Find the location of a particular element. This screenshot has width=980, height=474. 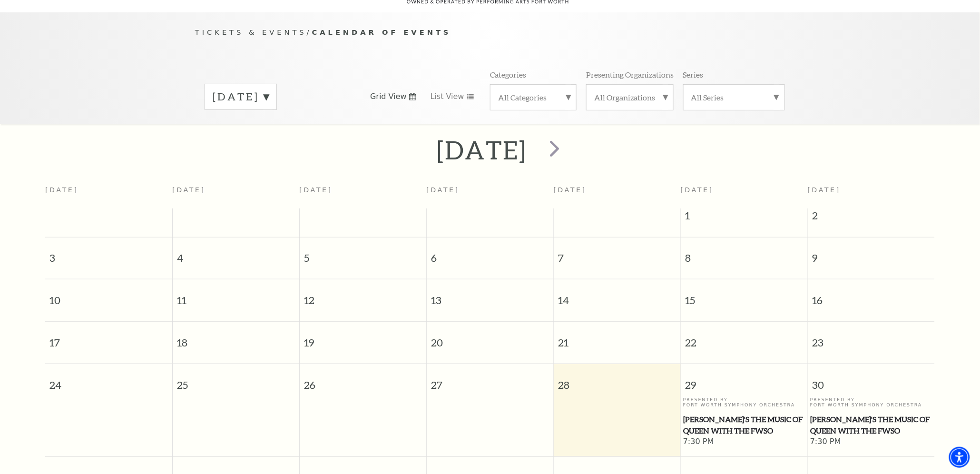

span: 16 is located at coordinates (871, 295).